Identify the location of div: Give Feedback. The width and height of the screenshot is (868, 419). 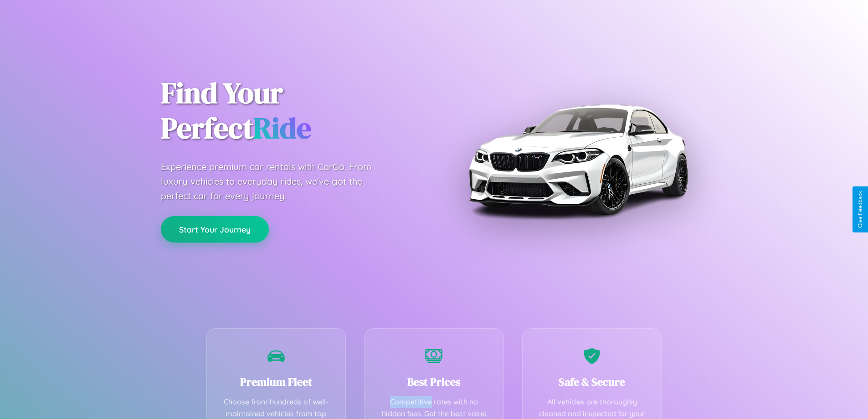
(860, 209).